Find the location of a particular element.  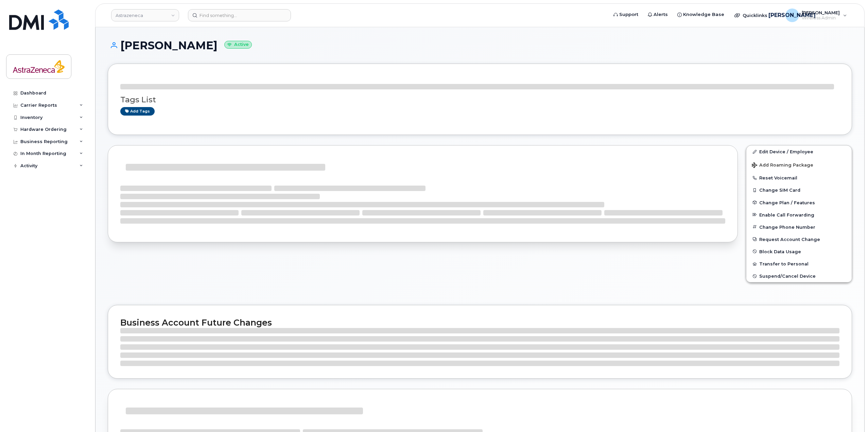

button: Change Plan / Features is located at coordinates (799, 202).